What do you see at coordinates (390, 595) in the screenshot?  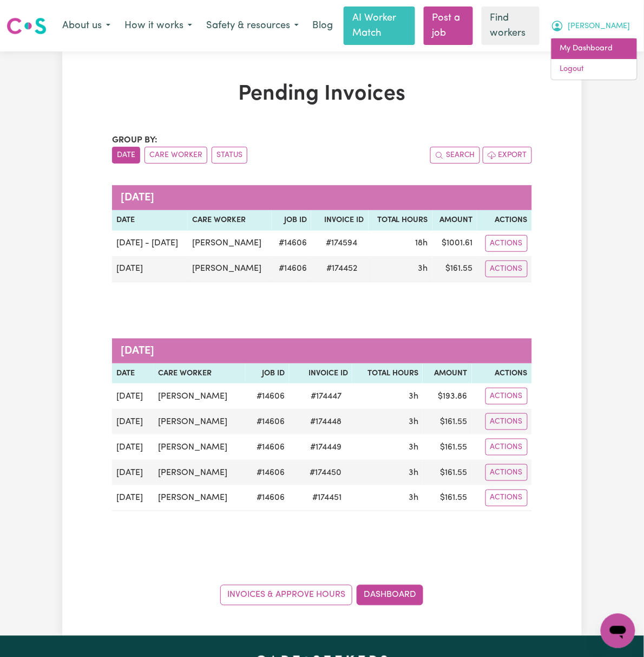 I see `a: Dashboard` at bounding box center [390, 595].